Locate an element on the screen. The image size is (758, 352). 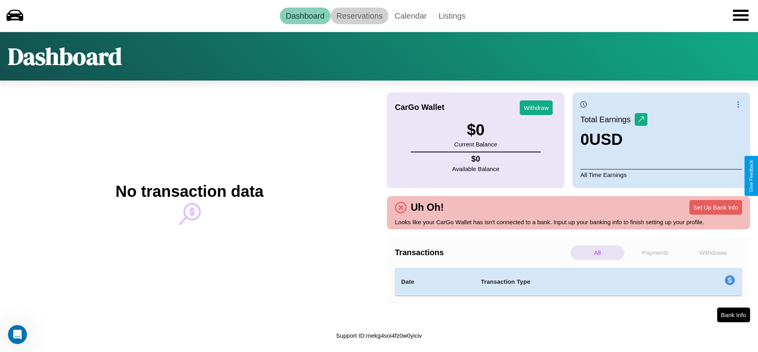
h4: Transactions is located at coordinates (482, 252).